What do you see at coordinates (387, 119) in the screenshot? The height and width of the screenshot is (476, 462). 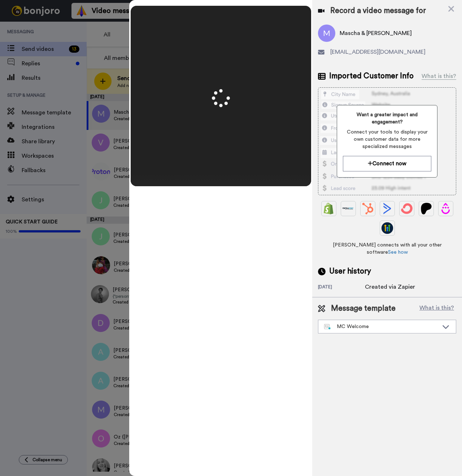 I see `span: Want a greater impact and engagement?` at bounding box center [387, 119].